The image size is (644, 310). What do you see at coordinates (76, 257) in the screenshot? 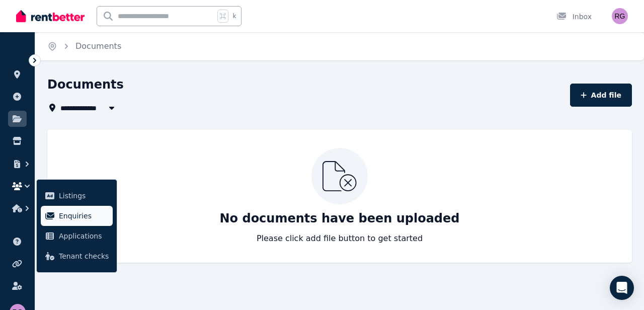
I see `a: Tenant checks` at bounding box center [76, 257].